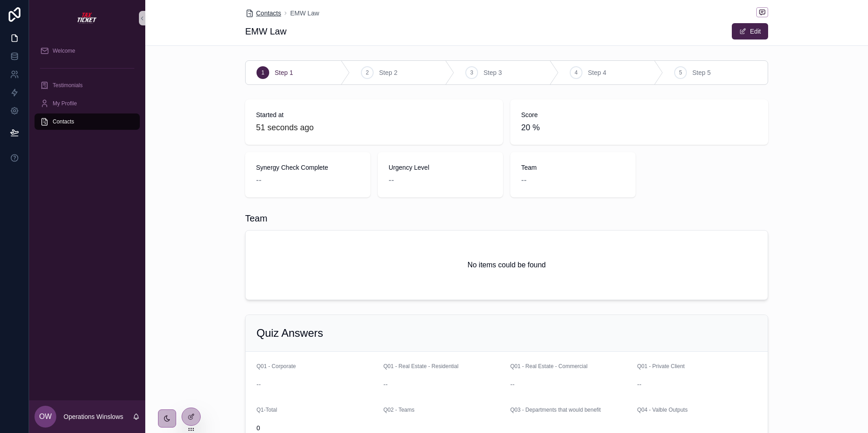 This screenshot has width=868, height=433. Describe the element at coordinates (263, 72) in the screenshot. I see `span: 1` at that location.